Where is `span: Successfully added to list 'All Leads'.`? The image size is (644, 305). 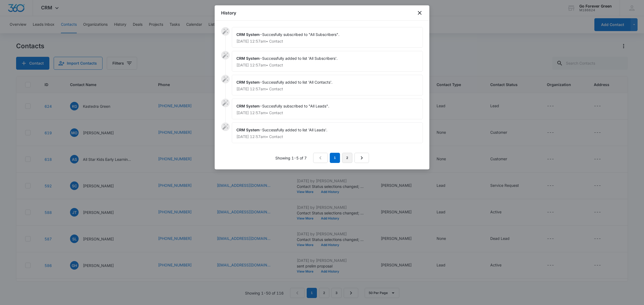 span: Successfully added to list 'All Leads'. is located at coordinates (295, 130).